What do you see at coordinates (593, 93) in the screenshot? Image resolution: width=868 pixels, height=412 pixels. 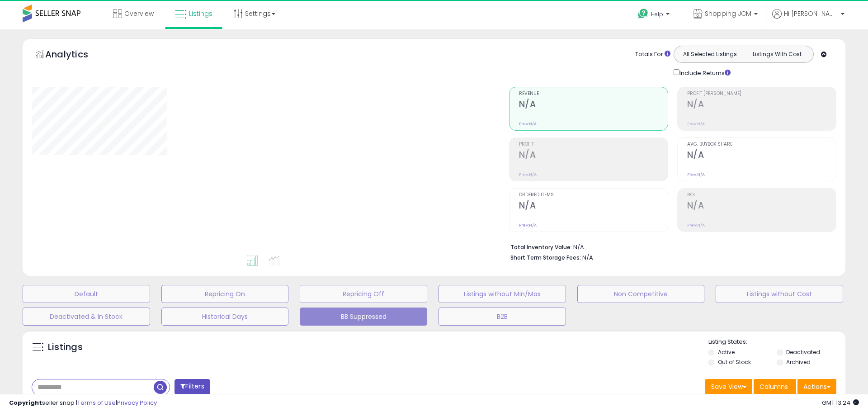 I see `span: Revenue` at bounding box center [593, 93].